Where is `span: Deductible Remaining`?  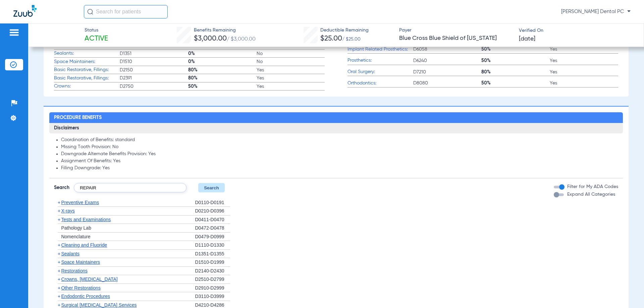
span: Deductible Remaining is located at coordinates (345, 30).